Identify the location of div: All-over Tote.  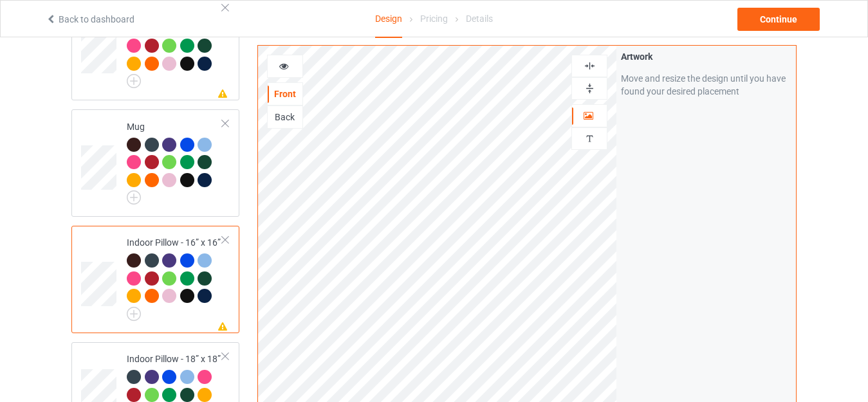
(174, 44).